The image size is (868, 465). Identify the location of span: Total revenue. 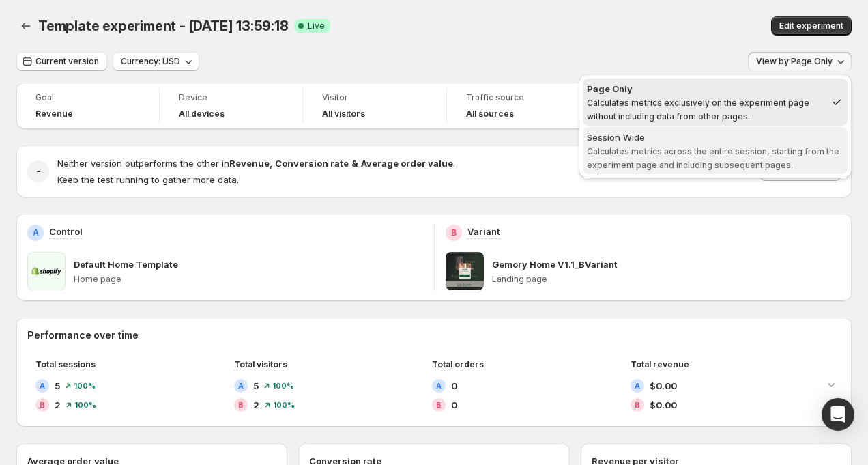
(661, 363).